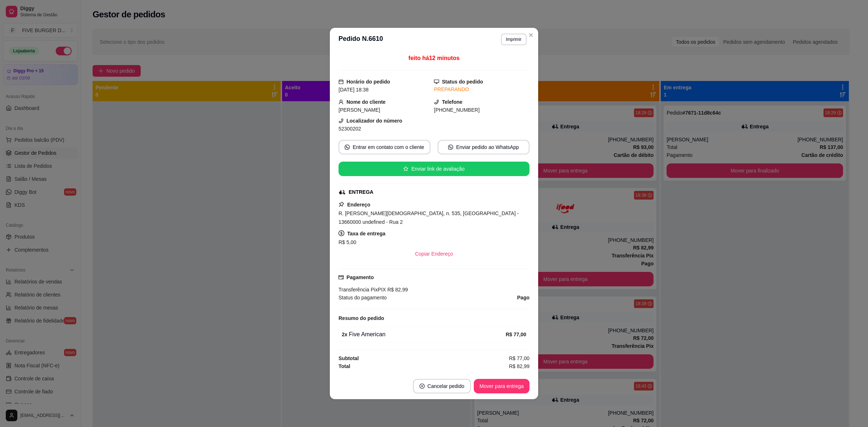 Image resolution: width=868 pixels, height=427 pixels. What do you see at coordinates (359, 278) in the screenshot?
I see `strong: Pagamento` at bounding box center [359, 278].